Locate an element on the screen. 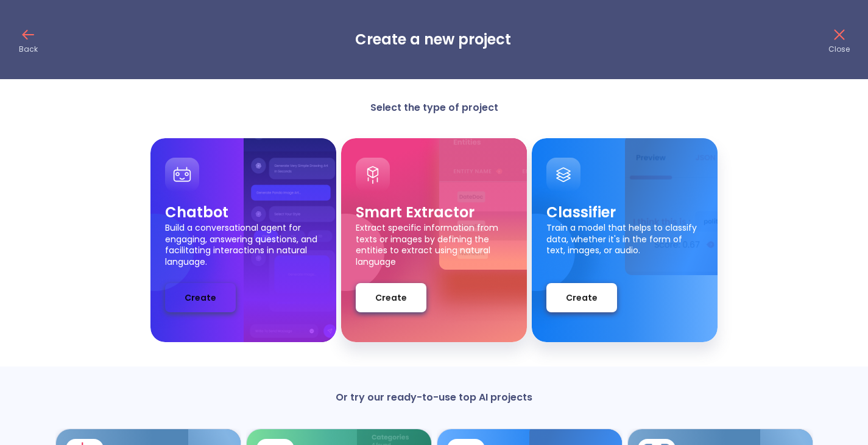 Image resolution: width=868 pixels, height=445 pixels. p: Extract specific information from texts or images by defining the entities to extract using natur... is located at coordinates (434, 244).